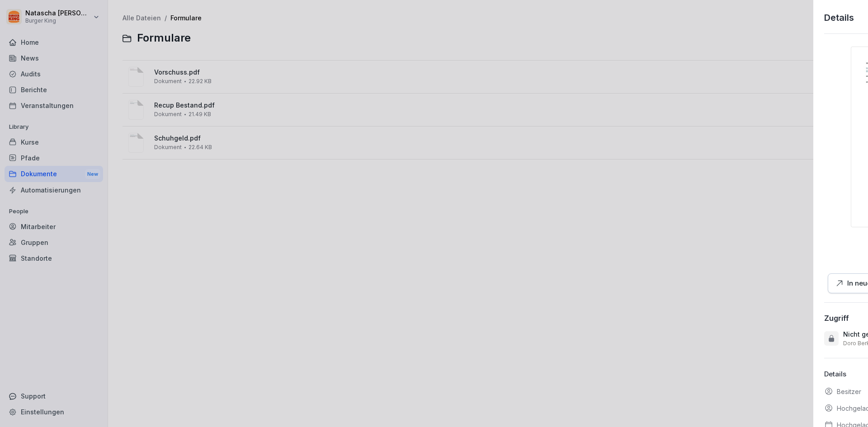  I want to click on div: Zugriff, so click(837, 318).